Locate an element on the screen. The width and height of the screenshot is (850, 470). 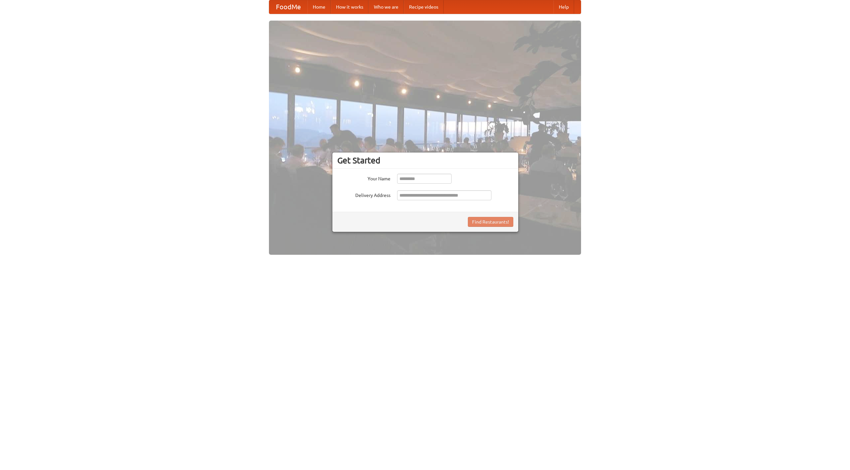
a: Who we are is located at coordinates (386, 7).